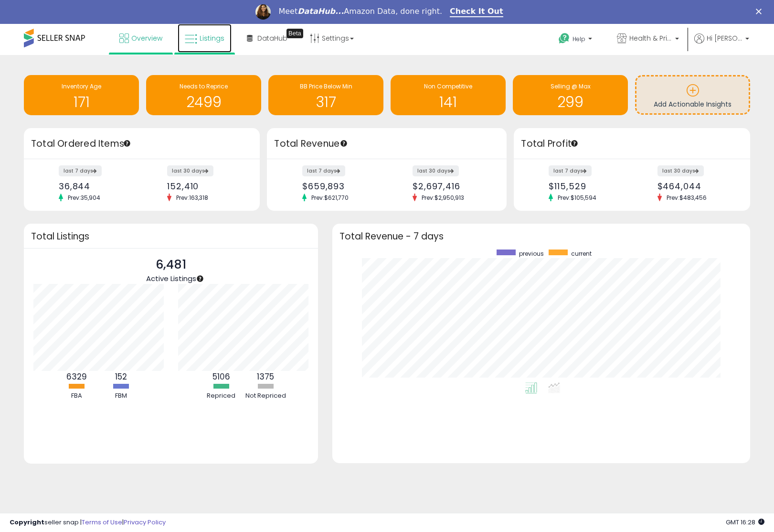 The image size is (774, 532). I want to click on span: Inventory Age, so click(82, 86).